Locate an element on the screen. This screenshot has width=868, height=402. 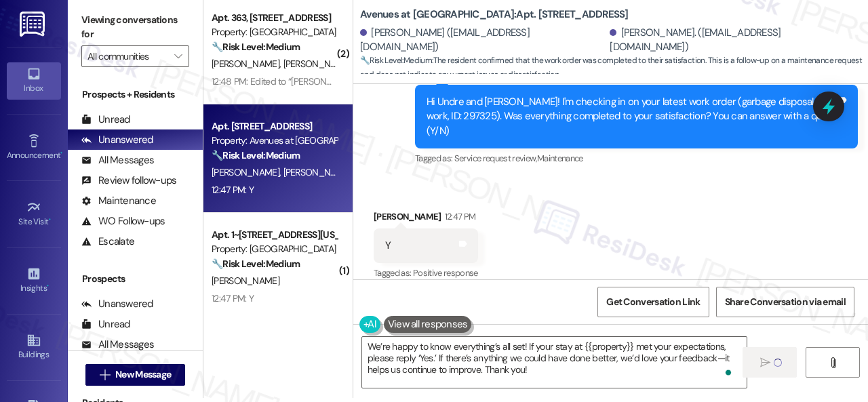
textarea: To enrich screen reader interactions, please activate Accessibility in Grammarly extension settings is located at coordinates (554, 363).